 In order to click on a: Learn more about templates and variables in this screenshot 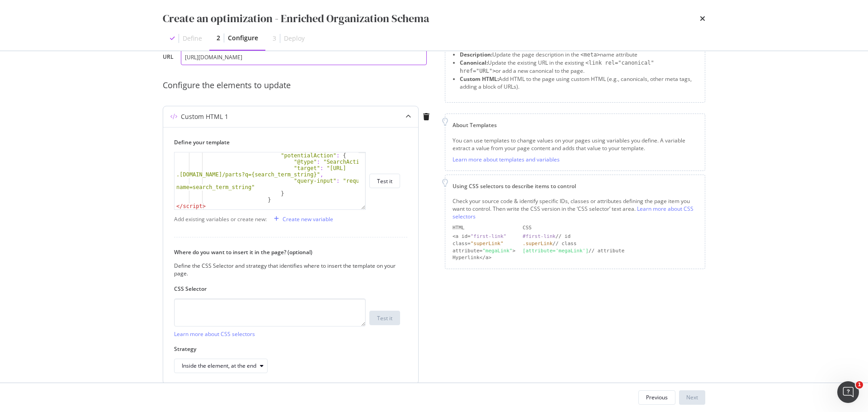, I will do `click(506, 159)`.